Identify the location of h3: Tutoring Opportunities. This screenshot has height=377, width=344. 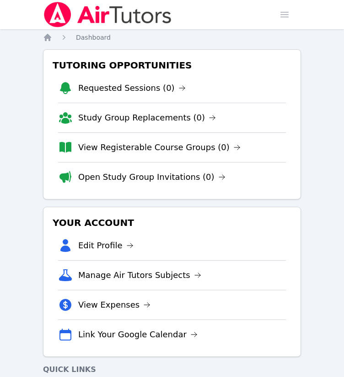
(172, 65).